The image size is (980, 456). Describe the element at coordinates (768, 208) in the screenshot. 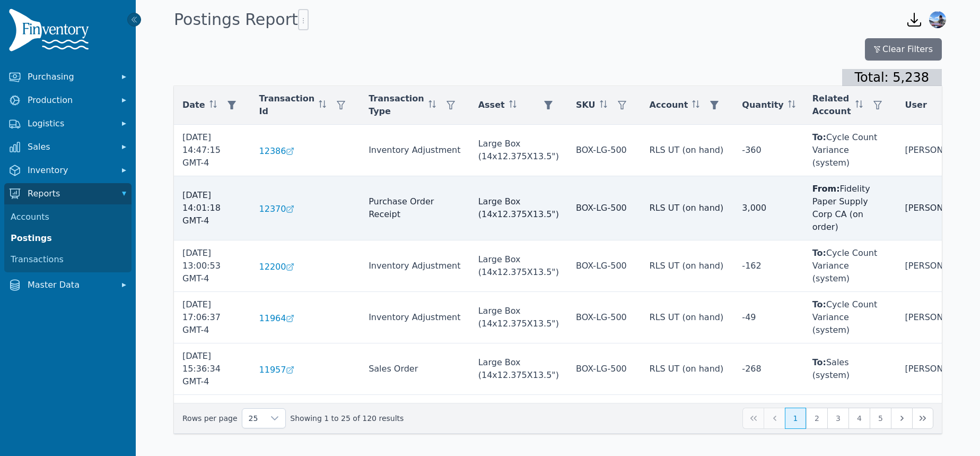

I see `td: 3,000` at that location.